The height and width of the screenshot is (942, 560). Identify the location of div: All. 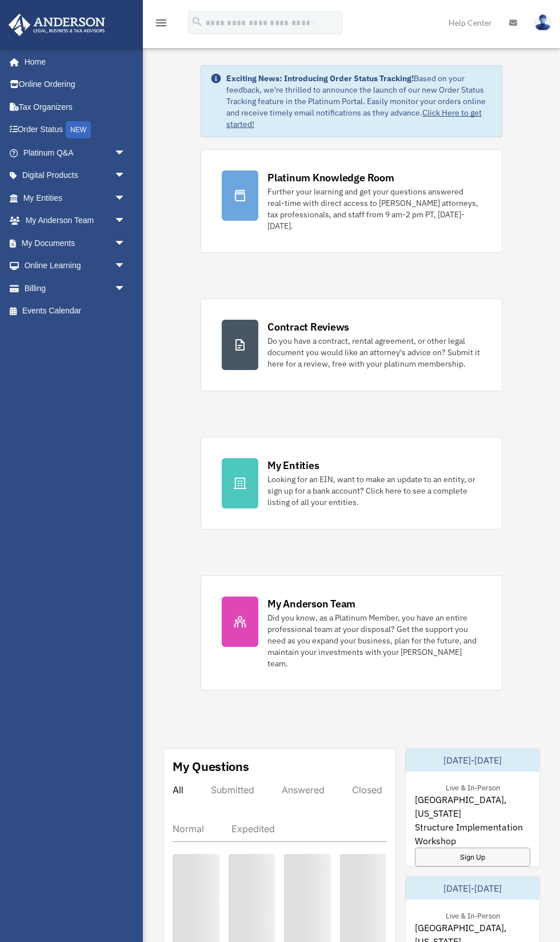
(178, 790).